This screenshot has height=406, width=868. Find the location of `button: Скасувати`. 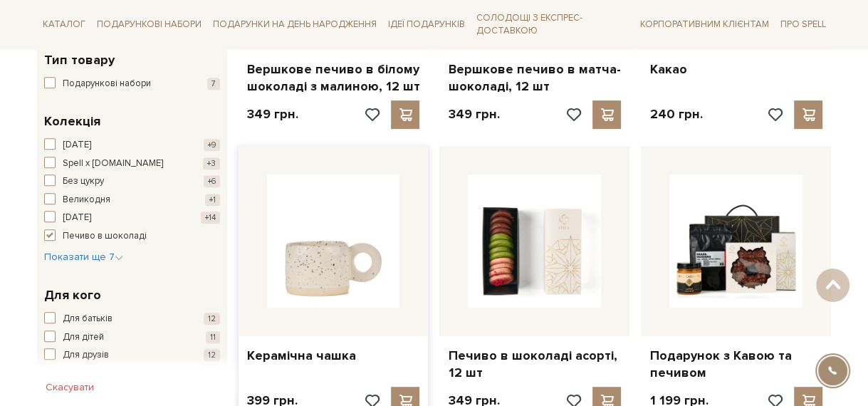

button: Скасувати is located at coordinates (70, 388).